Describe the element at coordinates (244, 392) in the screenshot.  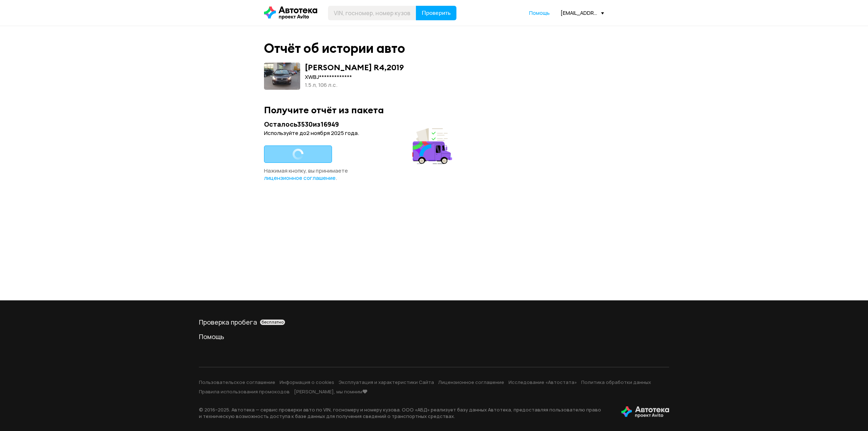
I see `a: Правила использования промокодов` at that location.